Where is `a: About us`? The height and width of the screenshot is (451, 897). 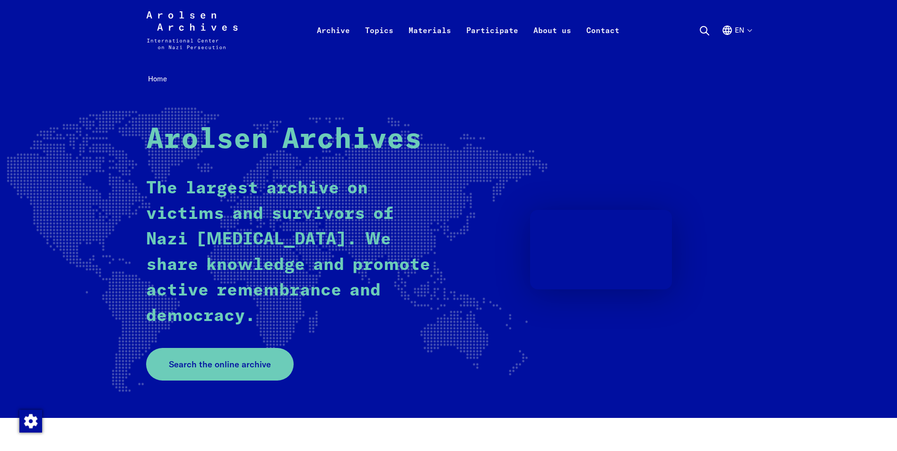 a: About us is located at coordinates (552, 42).